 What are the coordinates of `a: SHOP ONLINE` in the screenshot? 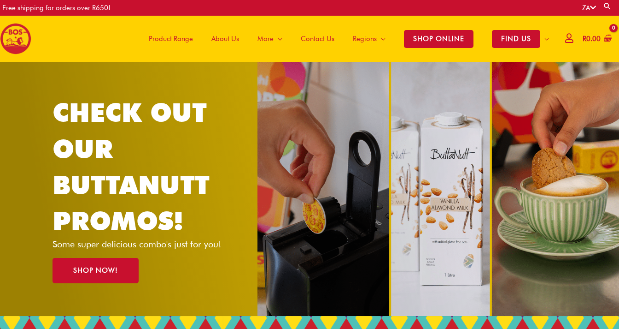 It's located at (439, 39).